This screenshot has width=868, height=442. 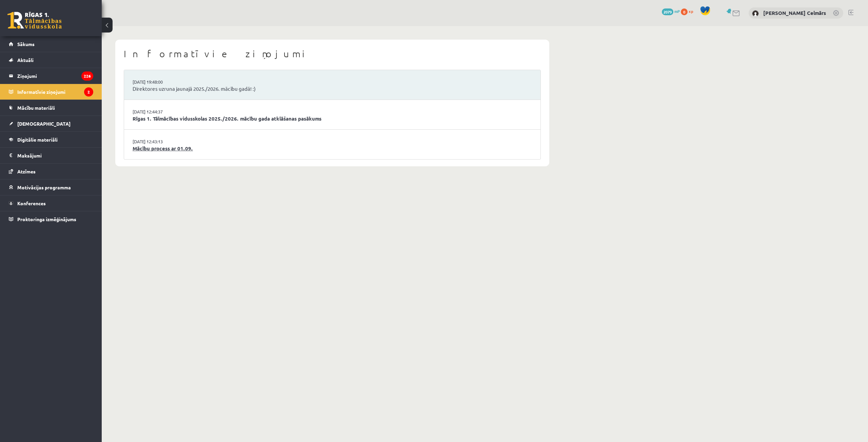 I want to click on a: Maksājumi, so click(x=51, y=156).